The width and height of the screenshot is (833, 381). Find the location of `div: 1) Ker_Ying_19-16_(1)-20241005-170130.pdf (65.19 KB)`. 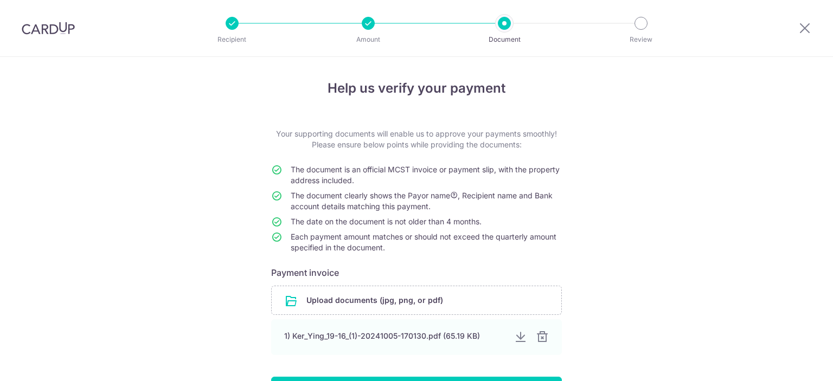

div: 1) Ker_Ying_19-16_(1)-20241005-170130.pdf (65.19 KB) is located at coordinates (395, 336).